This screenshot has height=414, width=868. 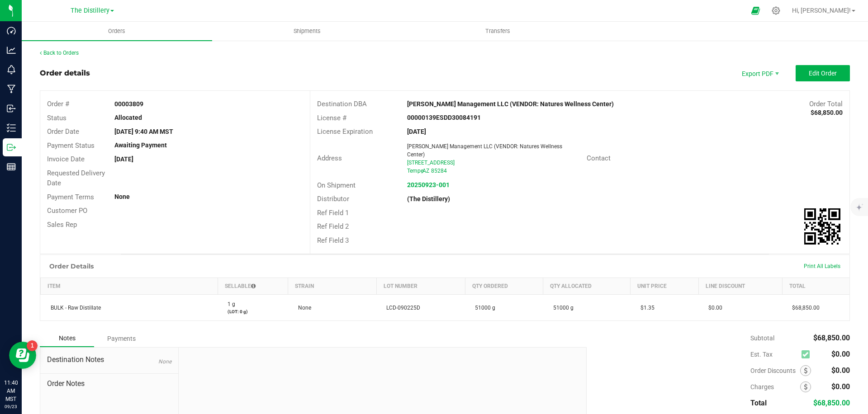 What do you see at coordinates (815, 286) in the screenshot?
I see `th: Total` at bounding box center [815, 286].